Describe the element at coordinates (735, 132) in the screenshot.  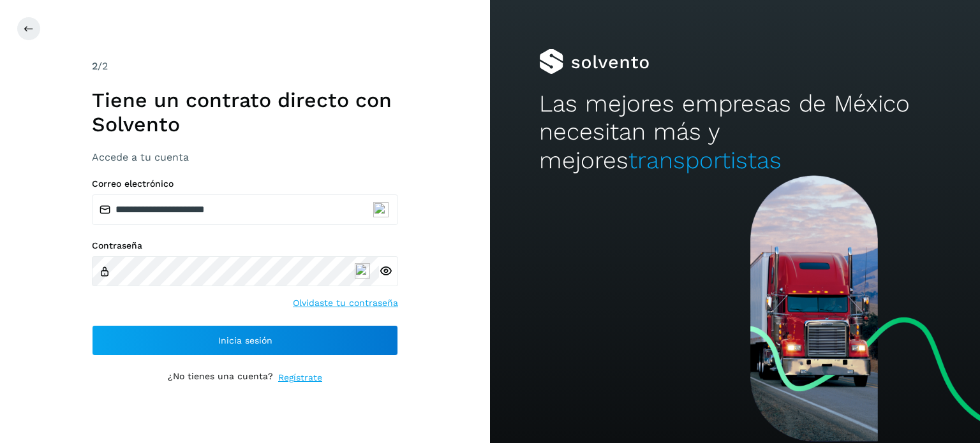
I see `h2: Las mejores empresas de México necesitan más y mejores` at that location.